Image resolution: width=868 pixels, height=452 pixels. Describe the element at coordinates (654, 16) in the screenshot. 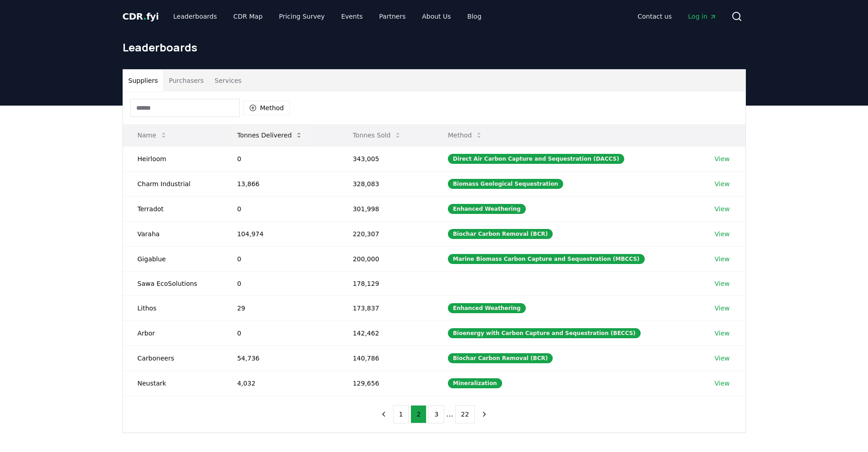

I see `a: Contact us` at that location.